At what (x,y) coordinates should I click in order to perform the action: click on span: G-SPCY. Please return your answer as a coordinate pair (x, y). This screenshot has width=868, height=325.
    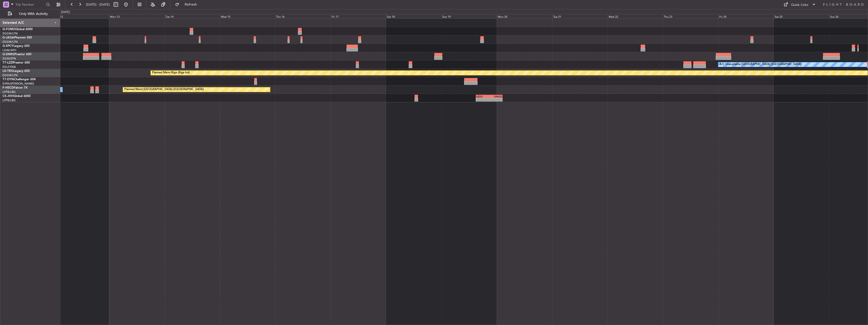
    Looking at the image, I should click on (8, 46).